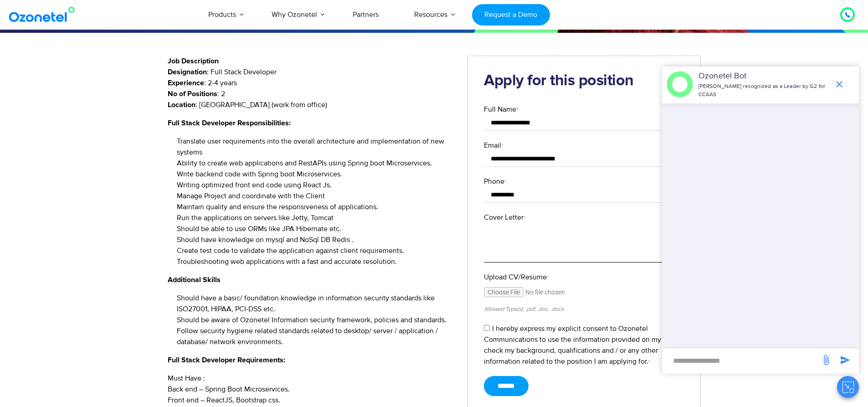 Image resolution: width=868 pixels, height=407 pixels. I want to click on label: Full Name, so click(584, 109).